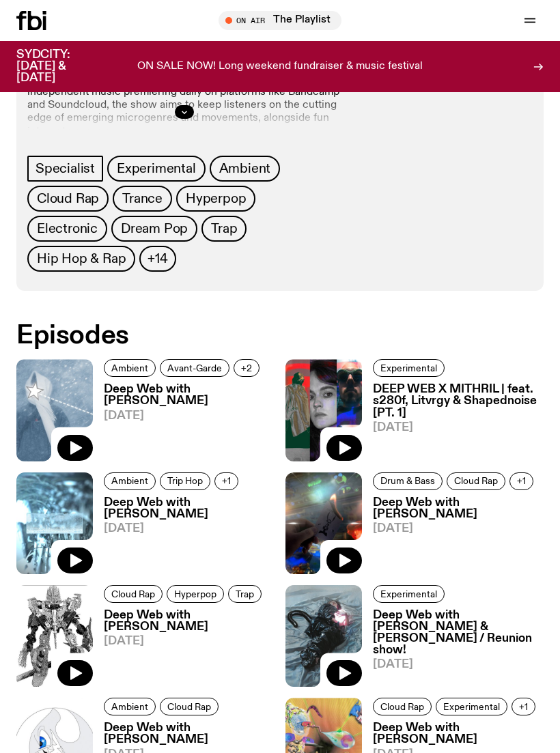 This screenshot has width=560, height=753. I want to click on span: Hip Hop & Rap, so click(82, 259).